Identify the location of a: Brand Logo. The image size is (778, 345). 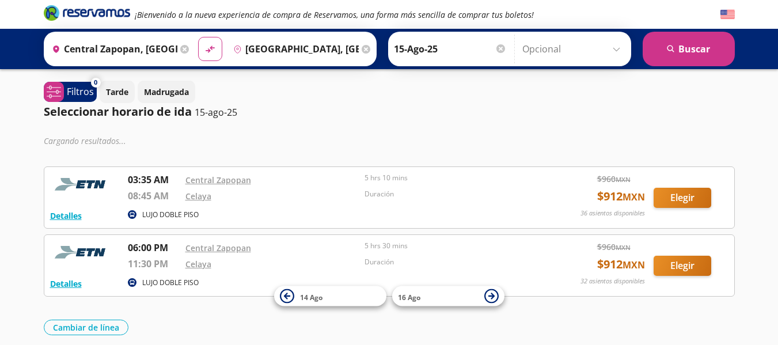
(87, 14).